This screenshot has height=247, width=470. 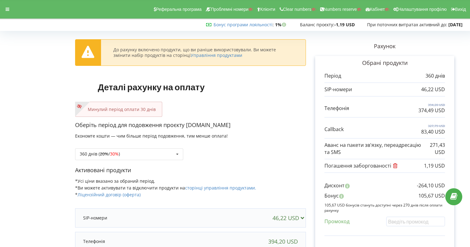 I want to click on div: 394,20 USD, so click(x=283, y=241).